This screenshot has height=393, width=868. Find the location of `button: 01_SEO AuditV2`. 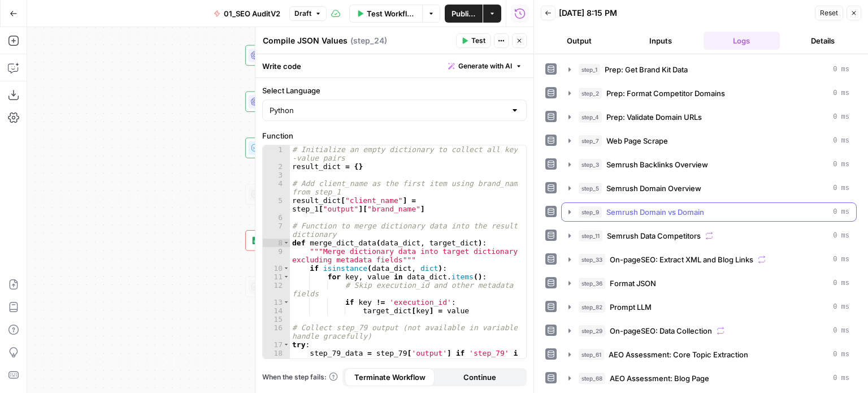

button: 01_SEO AuditV2 is located at coordinates (247, 14).